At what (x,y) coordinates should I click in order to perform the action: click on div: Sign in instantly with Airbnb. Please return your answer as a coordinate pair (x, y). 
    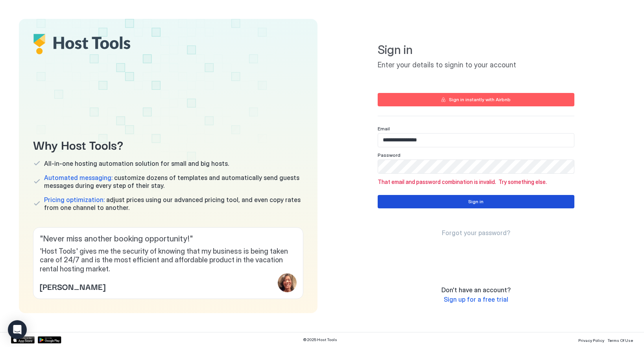
    Looking at the image, I should click on (480, 99).